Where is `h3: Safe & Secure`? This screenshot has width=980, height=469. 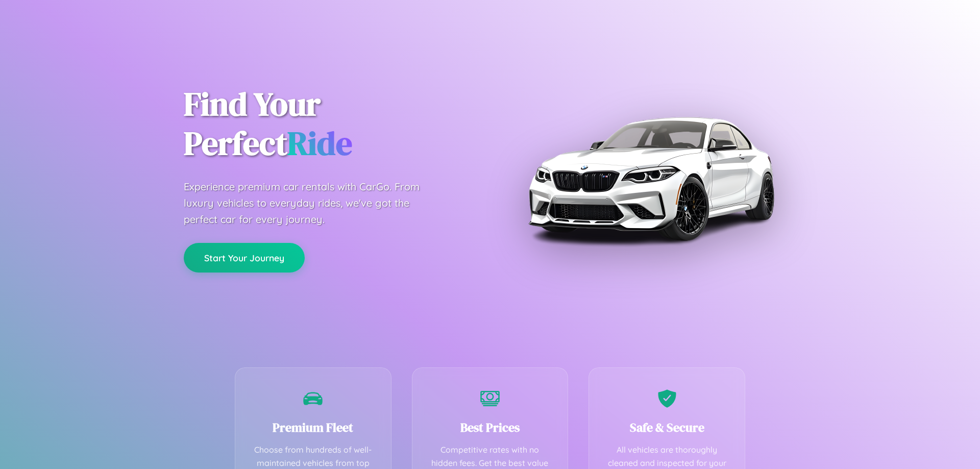
h3: Safe & Secure is located at coordinates (666, 427).